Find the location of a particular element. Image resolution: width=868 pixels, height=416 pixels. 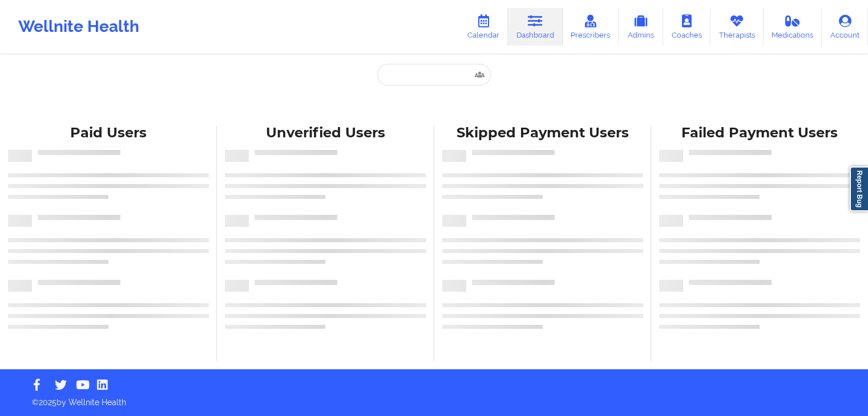

div: Unverified Users is located at coordinates (325, 133).